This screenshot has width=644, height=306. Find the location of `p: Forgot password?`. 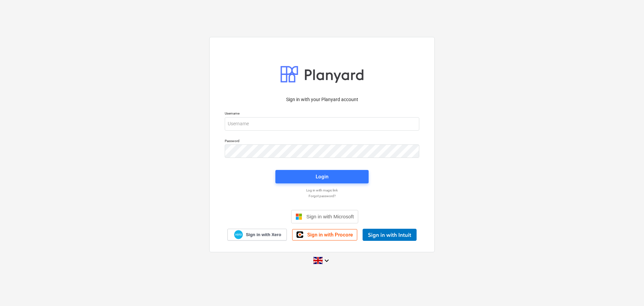

p: Forgot password? is located at coordinates (322, 196).